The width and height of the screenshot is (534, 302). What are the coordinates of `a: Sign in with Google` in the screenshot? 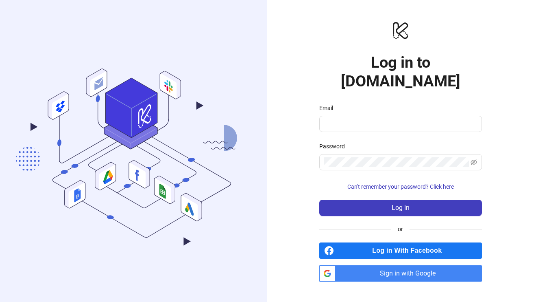 It's located at (401, 273).